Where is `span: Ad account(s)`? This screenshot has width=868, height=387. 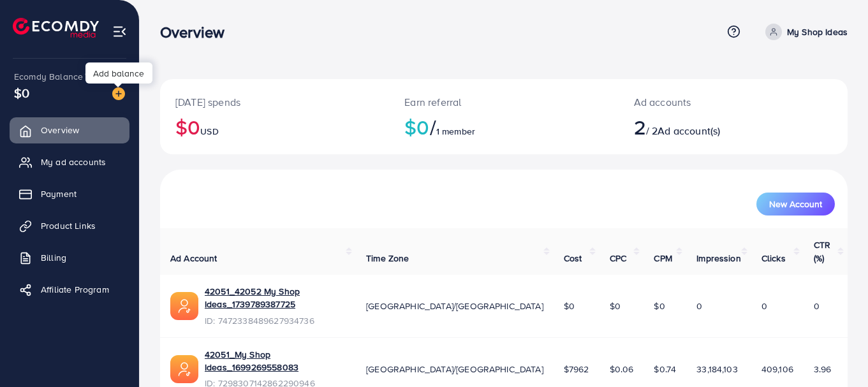
span: Ad account(s) is located at coordinates (689, 131).